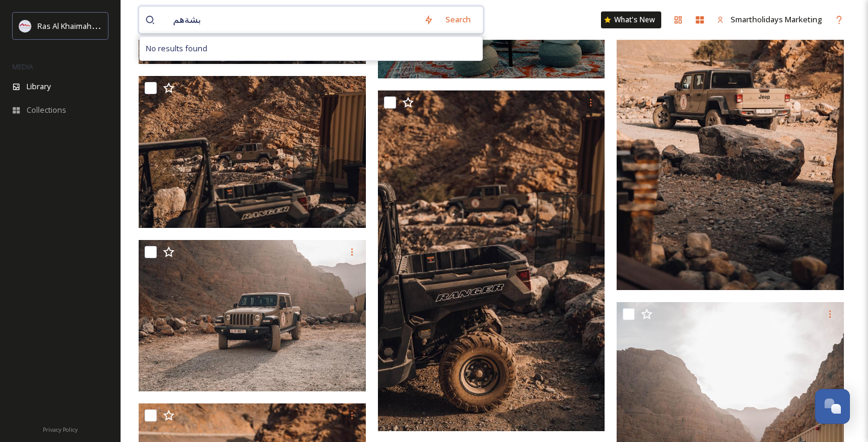 The height and width of the screenshot is (442, 868). Describe the element at coordinates (46, 110) in the screenshot. I see `span: Collections` at that location.